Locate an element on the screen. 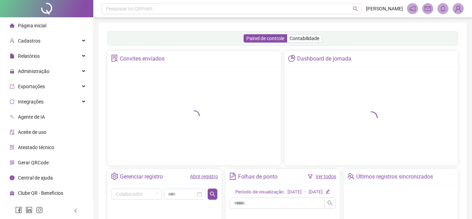 Image resolution: width=472 pixels, height=219 pixels. span: sync is located at coordinates (12, 102).